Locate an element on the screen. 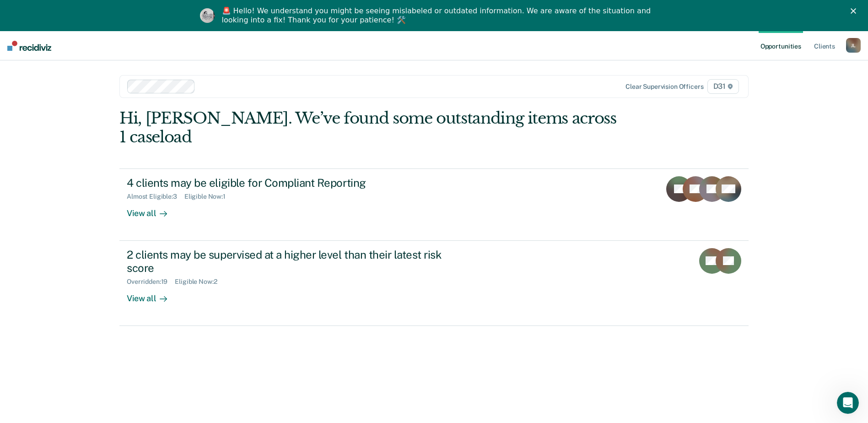 The width and height of the screenshot is (868, 423). div: 4 clients may be eligible for Compliant Reporting is located at coordinates (288, 183).